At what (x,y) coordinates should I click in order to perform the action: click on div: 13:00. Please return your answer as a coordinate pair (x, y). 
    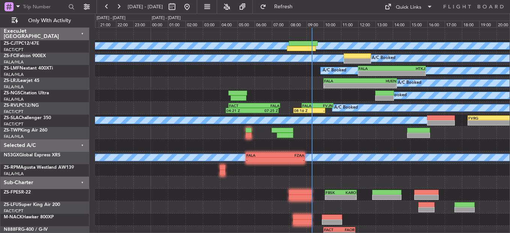
    Looking at the image, I should click on (384, 24).